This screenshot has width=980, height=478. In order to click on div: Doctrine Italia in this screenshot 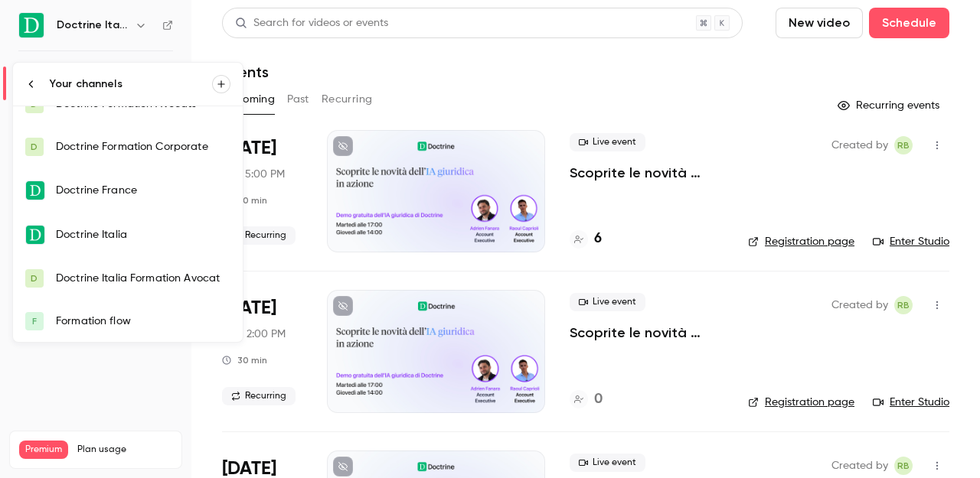, I will do `click(143, 235)`.